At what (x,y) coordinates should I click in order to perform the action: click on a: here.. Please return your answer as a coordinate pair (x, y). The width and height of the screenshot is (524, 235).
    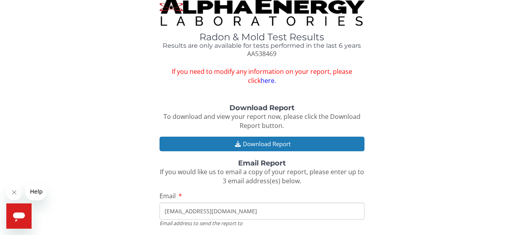
    Looking at the image, I should click on (268, 81).